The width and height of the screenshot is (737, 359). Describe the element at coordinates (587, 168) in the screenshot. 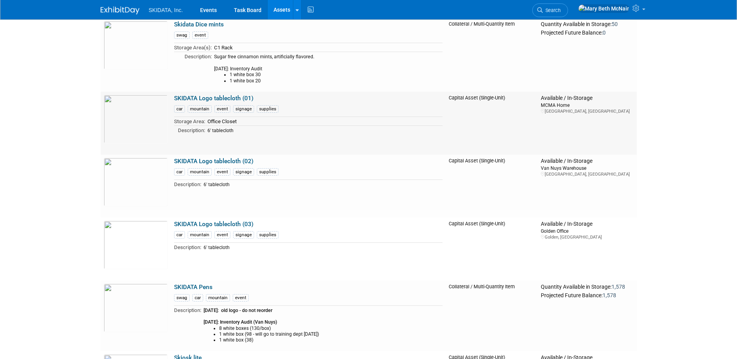

I see `div: Van Nuys Warehouse` at that location.